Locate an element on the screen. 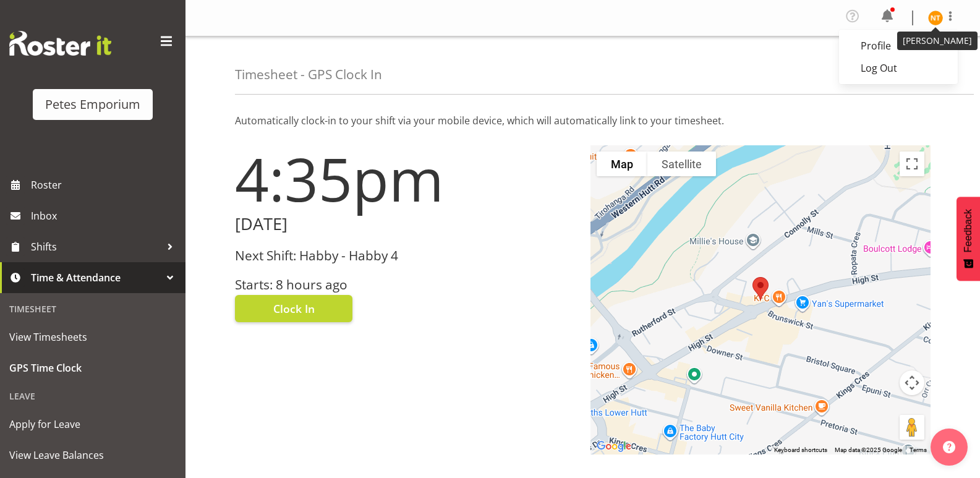  button: Show street map is located at coordinates (622, 164).